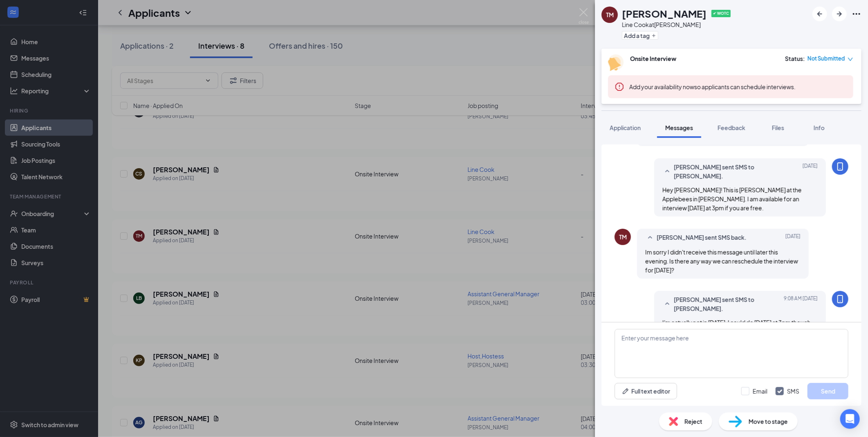  I want to click on span: Application, so click(625, 127).